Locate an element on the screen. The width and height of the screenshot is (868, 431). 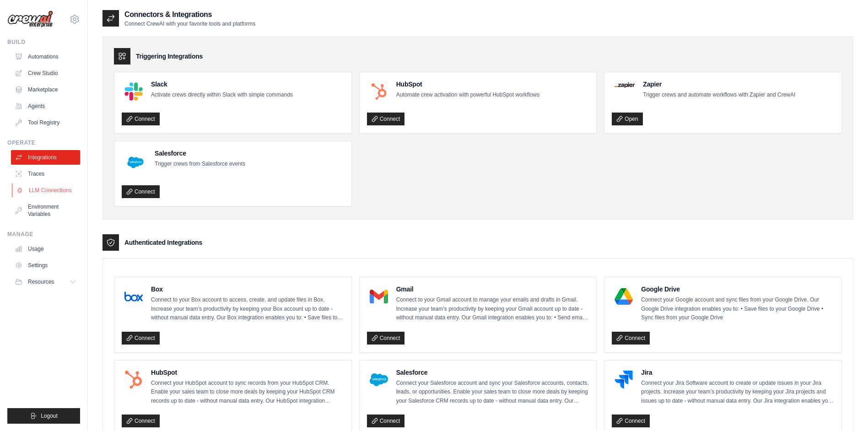
div: Manage is located at coordinates (43, 234).